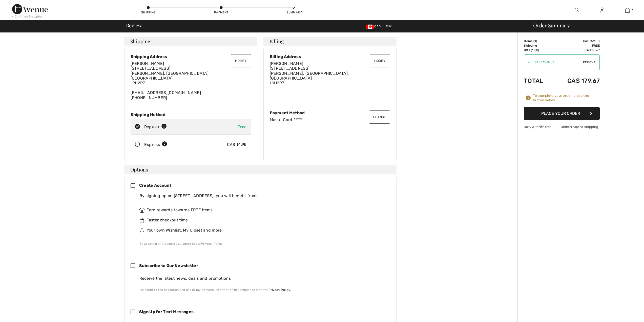 The height and width of the screenshot is (322, 644). Describe the element at coordinates (576, 50) in the screenshot. I see `td: CA$ 20.67` at that location.